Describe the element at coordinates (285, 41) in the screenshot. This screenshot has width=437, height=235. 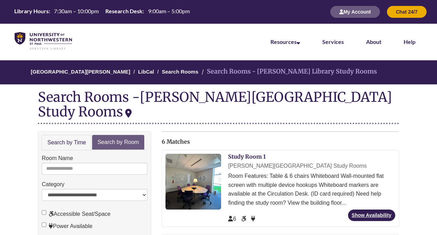
I see `a: Resources` at that location.